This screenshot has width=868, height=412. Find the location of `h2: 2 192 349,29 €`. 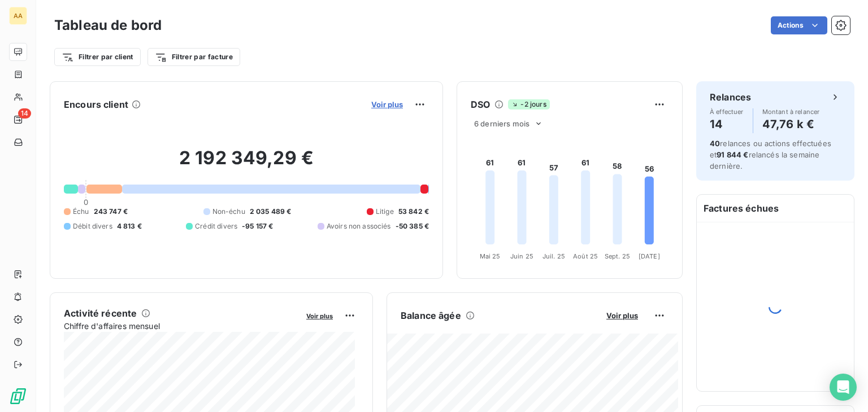

h2: 2 192 349,29 € is located at coordinates (246, 164).